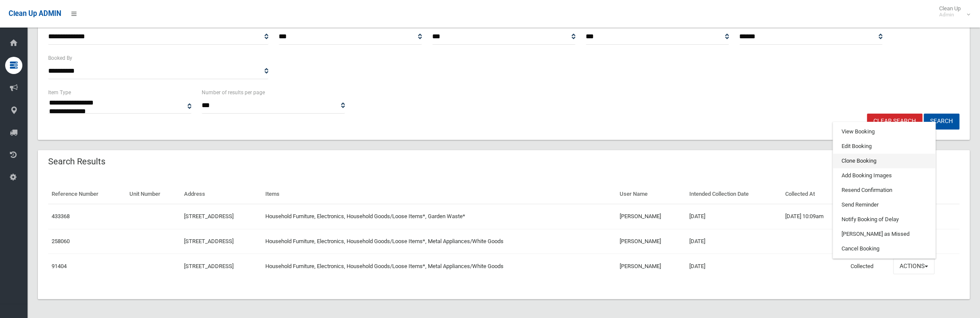 Image resolution: width=980 pixels, height=318 pixels. Describe the element at coordinates (153, 194) in the screenshot. I see `th: Unit Number` at that location.